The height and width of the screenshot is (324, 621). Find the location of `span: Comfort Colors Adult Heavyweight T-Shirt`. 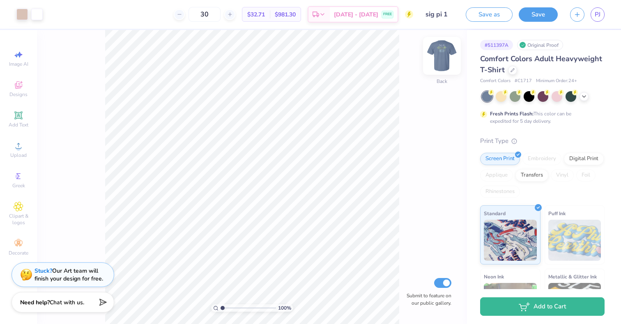

span: Comfort Colors Adult Heavyweight T-Shirt is located at coordinates (541, 64).